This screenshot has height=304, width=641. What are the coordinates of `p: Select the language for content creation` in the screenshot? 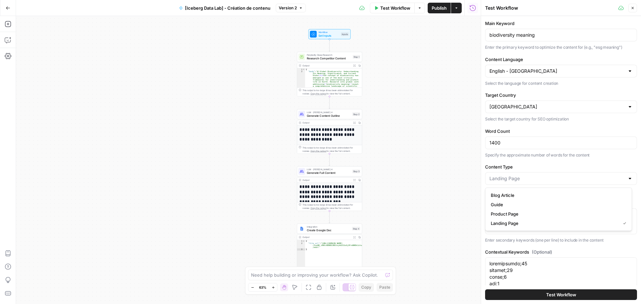 It's located at (561, 83).